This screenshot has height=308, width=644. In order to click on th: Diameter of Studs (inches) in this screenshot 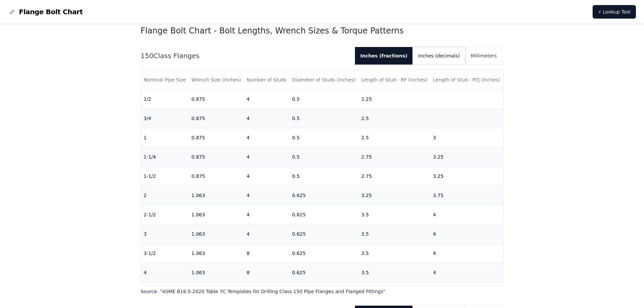, I will do `click(324, 80)`.